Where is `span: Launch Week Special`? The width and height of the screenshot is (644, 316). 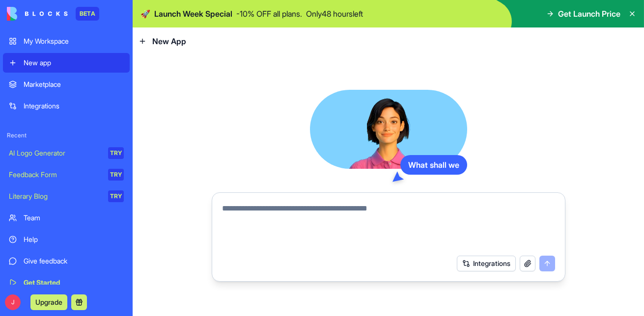 span: Launch Week Special is located at coordinates (193, 13).